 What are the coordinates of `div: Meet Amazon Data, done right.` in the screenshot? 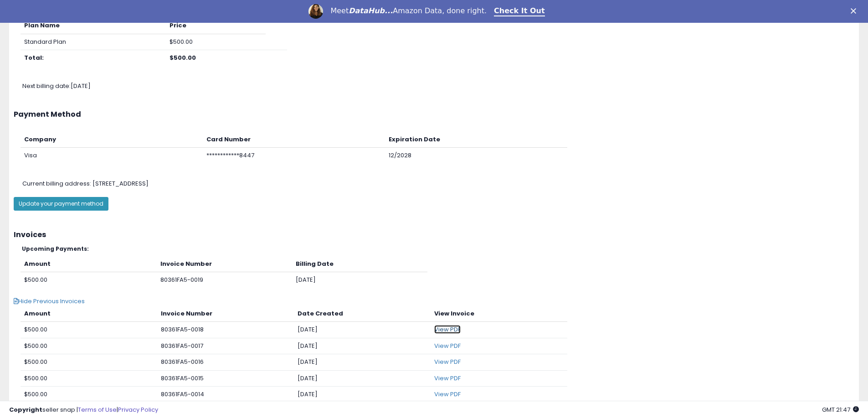 It's located at (408, 11).